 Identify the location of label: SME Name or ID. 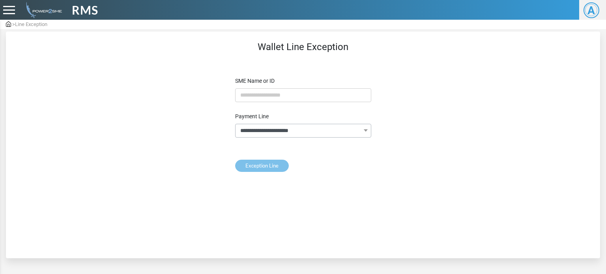
(256, 81).